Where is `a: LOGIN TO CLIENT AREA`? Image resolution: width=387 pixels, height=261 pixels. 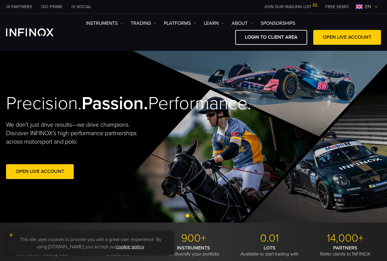
a: LOGIN TO CLIENT AREA is located at coordinates (271, 37).